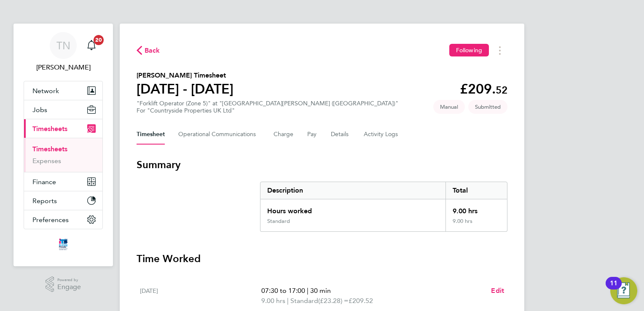 The height and width of the screenshot is (311, 644). I want to click on app-decimal: £209., so click(483, 89).